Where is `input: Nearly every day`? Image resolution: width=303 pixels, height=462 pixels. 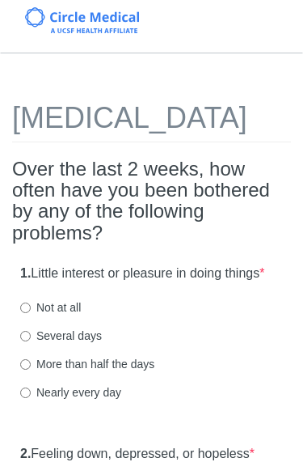 input: Nearly every day is located at coordinates (25, 392).